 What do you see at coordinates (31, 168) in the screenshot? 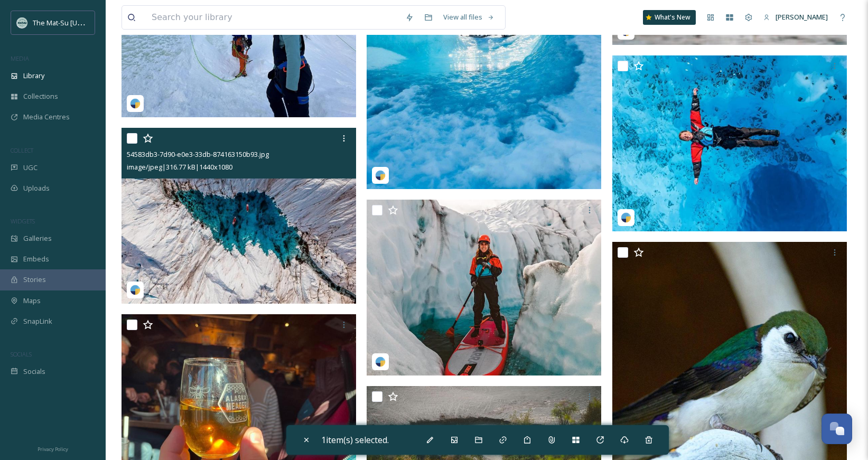
I see `span: UGC` at bounding box center [31, 168].